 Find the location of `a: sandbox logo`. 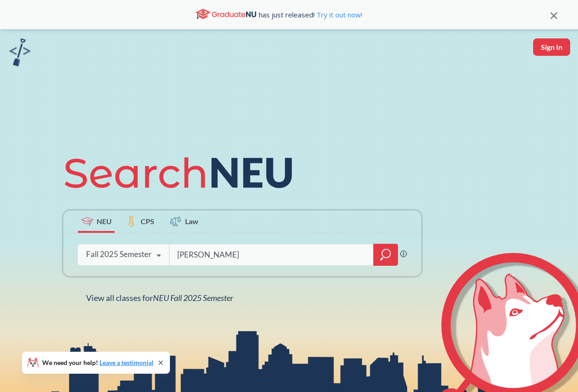

a: sandbox logo is located at coordinates (20, 54).